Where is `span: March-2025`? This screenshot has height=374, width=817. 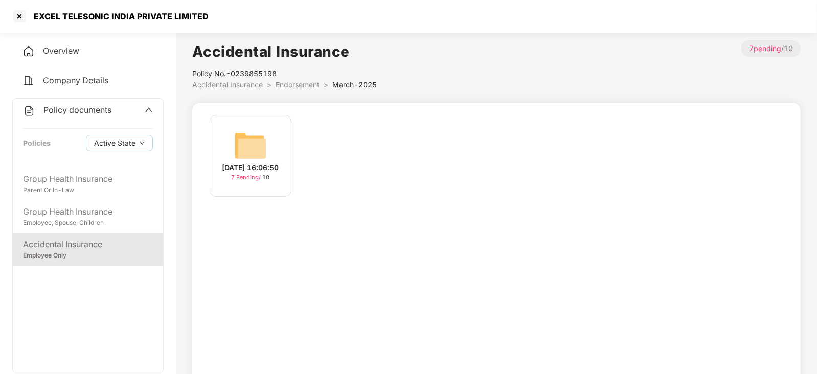
span: March-2025 is located at coordinates (354, 84).